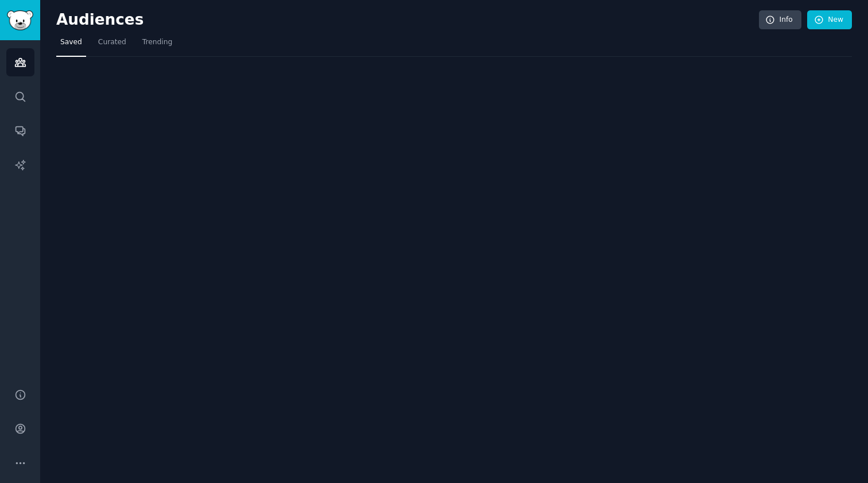  I want to click on a: Info, so click(781, 20).